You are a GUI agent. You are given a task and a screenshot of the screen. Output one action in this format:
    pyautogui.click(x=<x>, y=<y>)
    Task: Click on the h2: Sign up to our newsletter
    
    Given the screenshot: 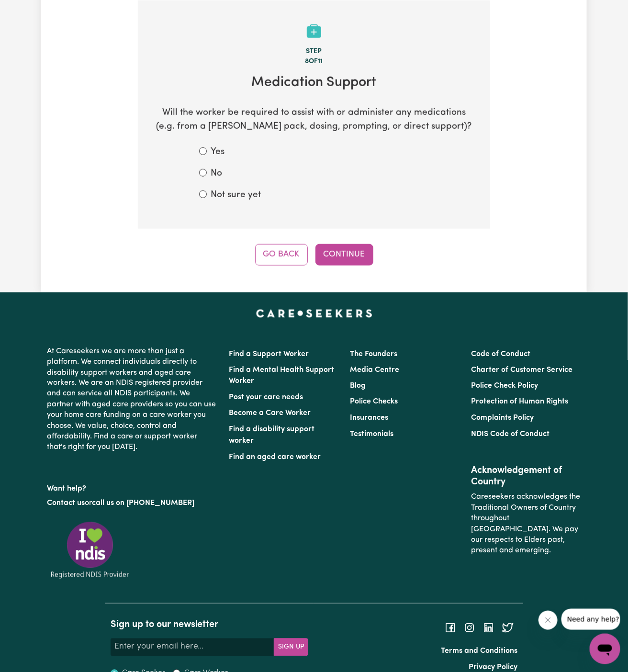 What is the action you would take?
    pyautogui.click(x=209, y=625)
    